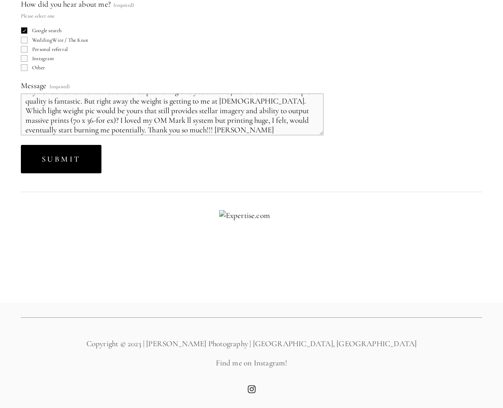  I want to click on span: Submit, so click(61, 159).